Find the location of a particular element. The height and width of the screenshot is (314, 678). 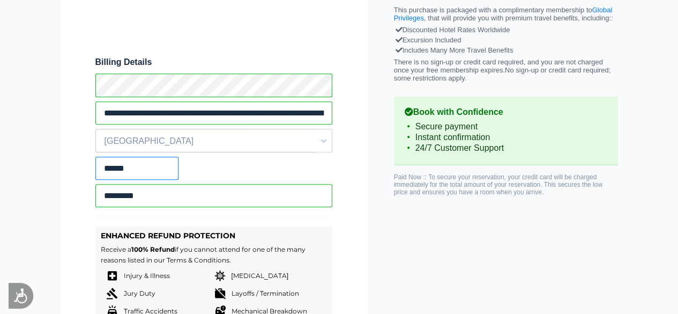

span: Billing Details is located at coordinates (214, 62).